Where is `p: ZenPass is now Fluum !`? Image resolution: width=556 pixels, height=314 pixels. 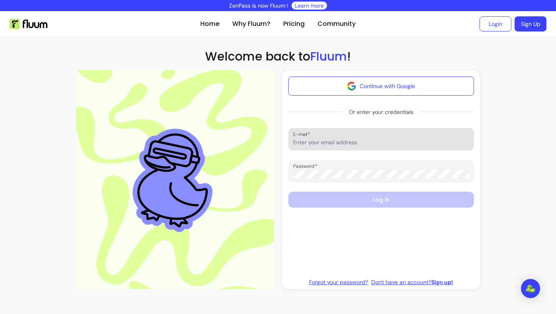 p: ZenPass is now Fluum ! is located at coordinates (258, 6).